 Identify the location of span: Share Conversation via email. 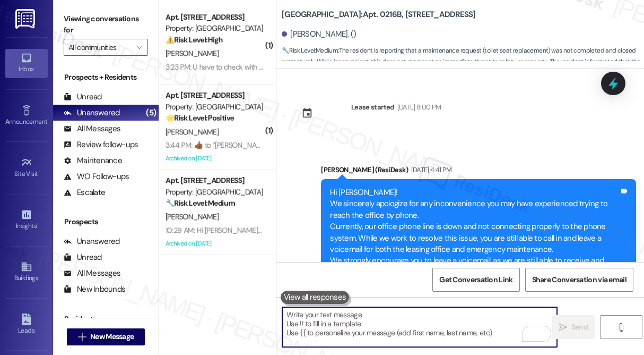
(580, 279).